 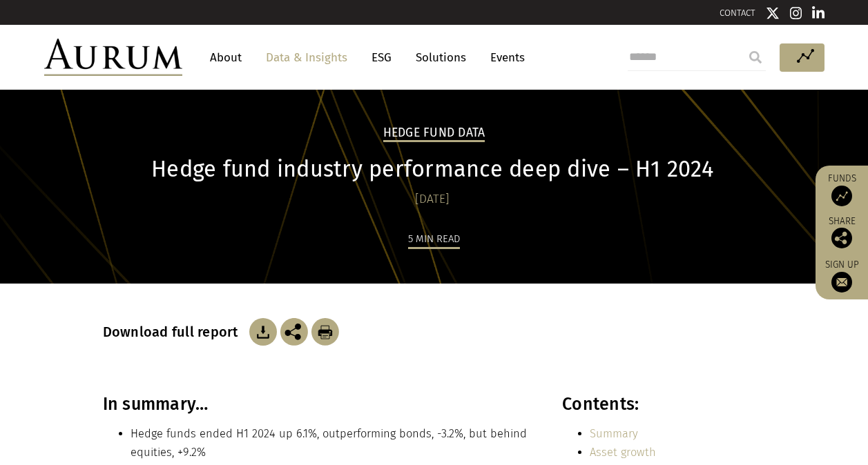 I want to click on img: Twitter icon, so click(x=773, y=13).